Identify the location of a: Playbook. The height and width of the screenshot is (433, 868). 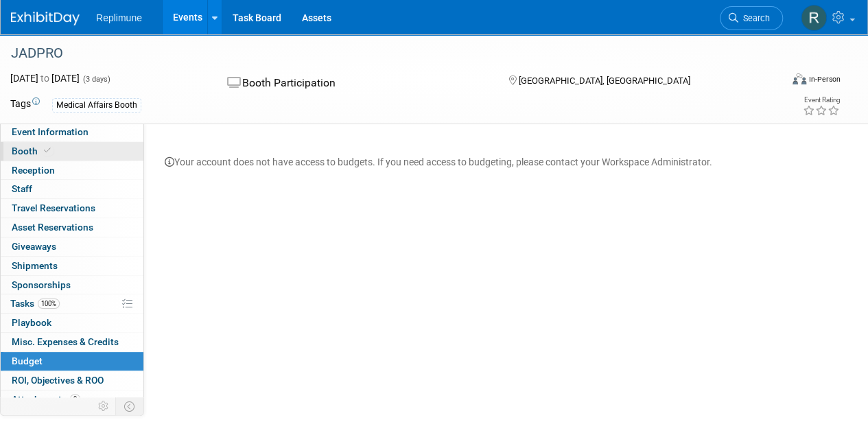
(72, 322).